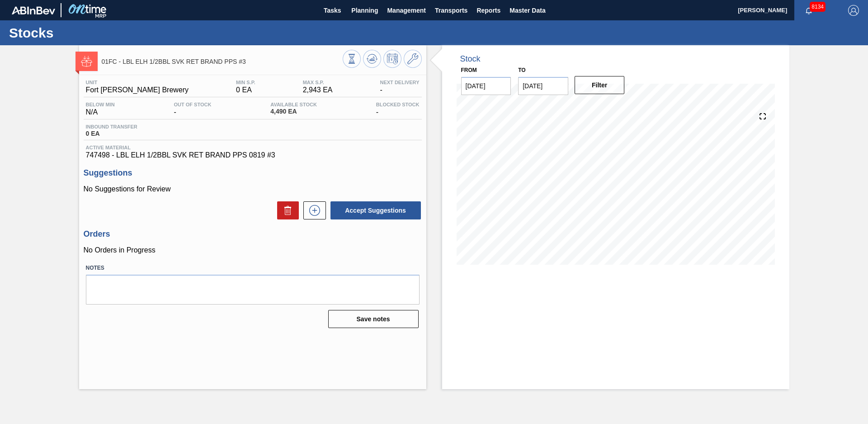 This screenshot has height=424, width=868. I want to click on button: Stocks Overview, so click(352, 59).